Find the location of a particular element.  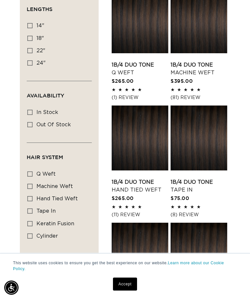

div: Chat Widget is located at coordinates (233, 284).